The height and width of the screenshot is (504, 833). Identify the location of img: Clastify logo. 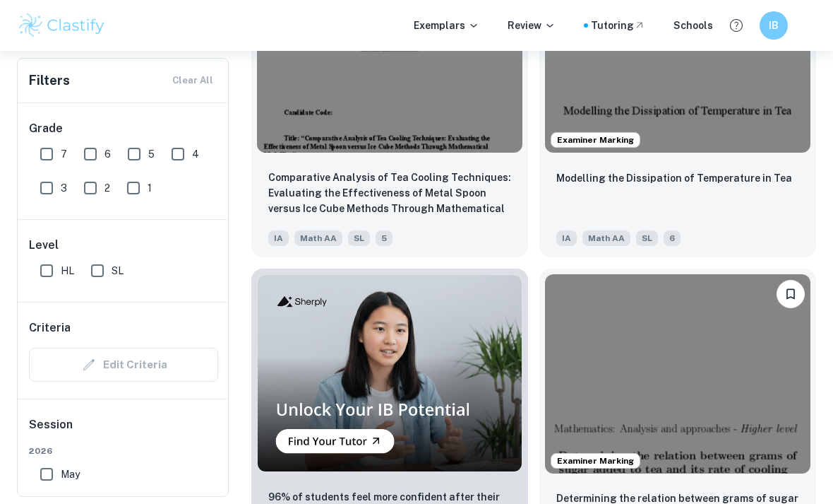
(61, 26).